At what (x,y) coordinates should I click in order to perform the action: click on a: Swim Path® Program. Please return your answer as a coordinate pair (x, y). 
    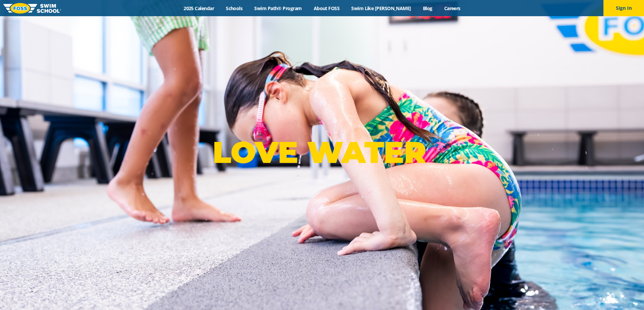
    Looking at the image, I should click on (278, 8).